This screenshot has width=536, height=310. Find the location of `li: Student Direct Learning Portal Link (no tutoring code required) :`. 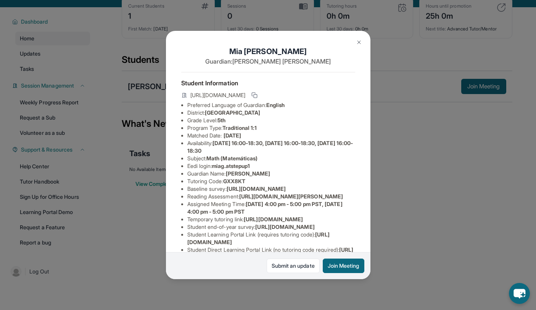

li: Student Direct Learning Portal Link (no tutoring code required) : is located at coordinates (271, 254).